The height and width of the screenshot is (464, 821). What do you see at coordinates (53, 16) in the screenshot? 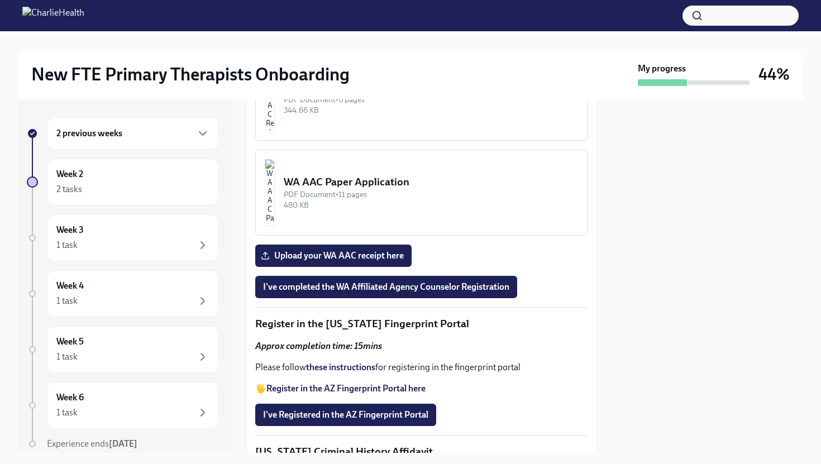
I see `img: CharlieHealth` at bounding box center [53, 16].